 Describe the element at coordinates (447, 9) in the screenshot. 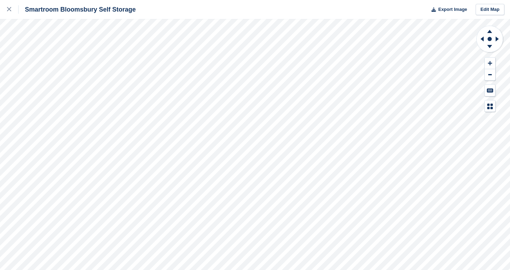

I see `button: Export Image` at that location.